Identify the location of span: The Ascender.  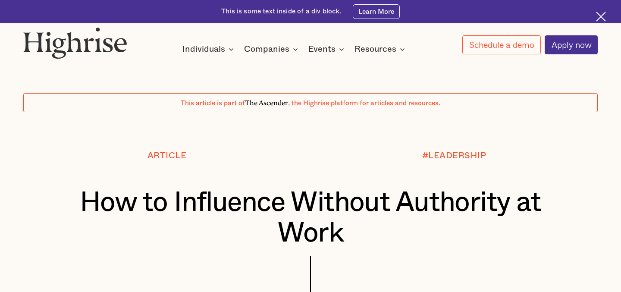
(267, 101).